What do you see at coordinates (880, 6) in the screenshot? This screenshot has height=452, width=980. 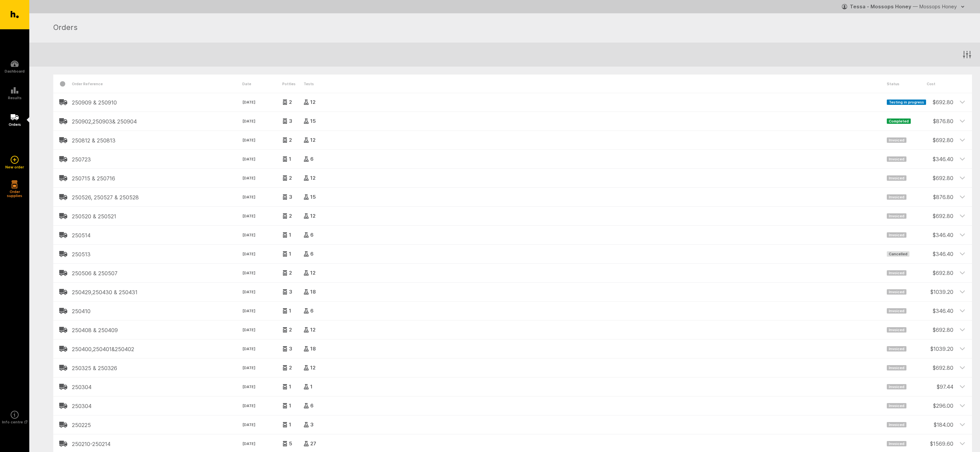 I see `strong: Tessa - Mossops Honey` at bounding box center [880, 6].